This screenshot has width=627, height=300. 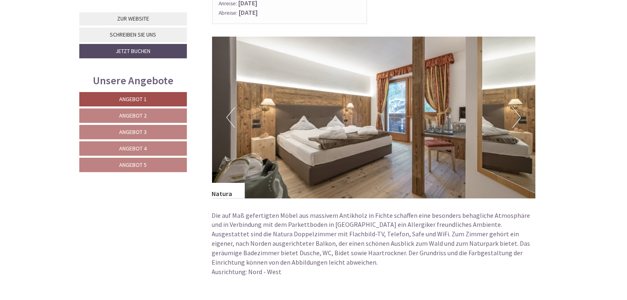 What do you see at coordinates (133, 99) in the screenshot?
I see `span: Angebot 1` at bounding box center [133, 99].